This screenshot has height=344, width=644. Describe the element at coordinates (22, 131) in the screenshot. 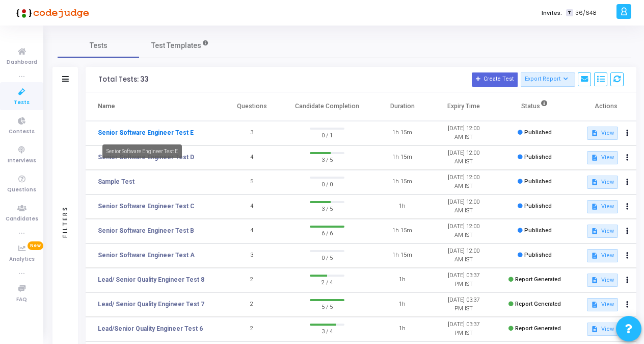

I see `span: Contests` at that location.